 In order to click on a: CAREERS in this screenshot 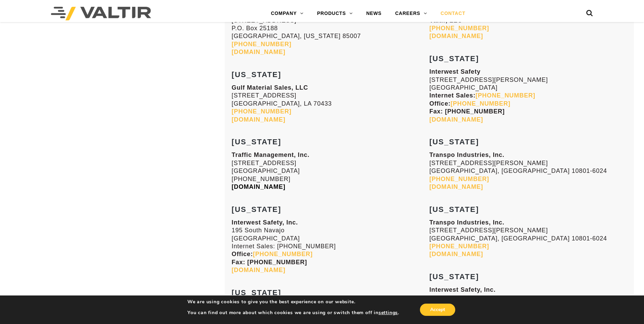, I will do `click(411, 14)`.